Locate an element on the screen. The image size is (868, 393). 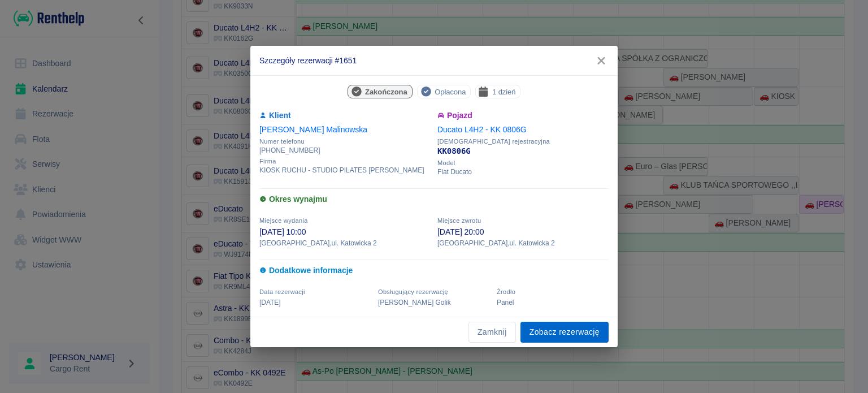
h6: Pojazd is located at coordinates (523, 115).